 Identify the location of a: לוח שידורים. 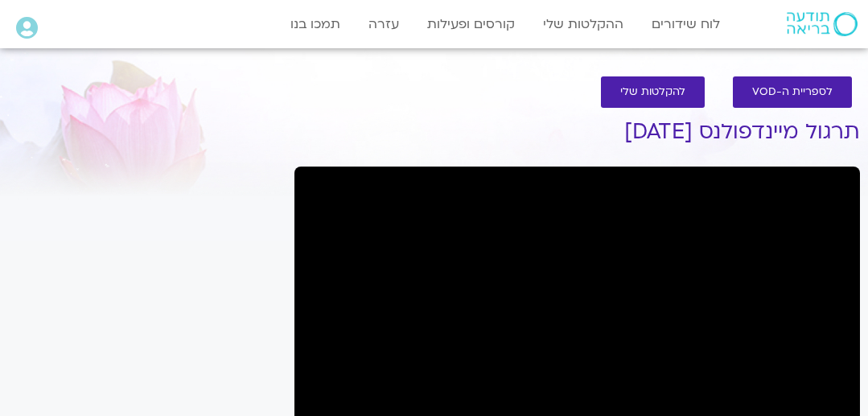
(685, 25).